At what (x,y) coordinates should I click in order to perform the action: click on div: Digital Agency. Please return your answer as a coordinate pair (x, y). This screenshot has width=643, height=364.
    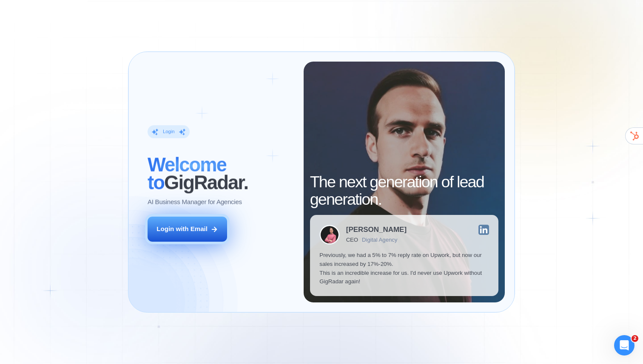
    Looking at the image, I should click on (379, 239).